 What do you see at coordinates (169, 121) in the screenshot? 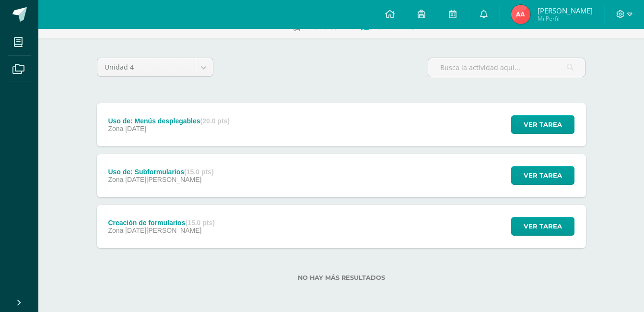
I see `div: Uso de: Menús desplegables` at bounding box center [169, 121].